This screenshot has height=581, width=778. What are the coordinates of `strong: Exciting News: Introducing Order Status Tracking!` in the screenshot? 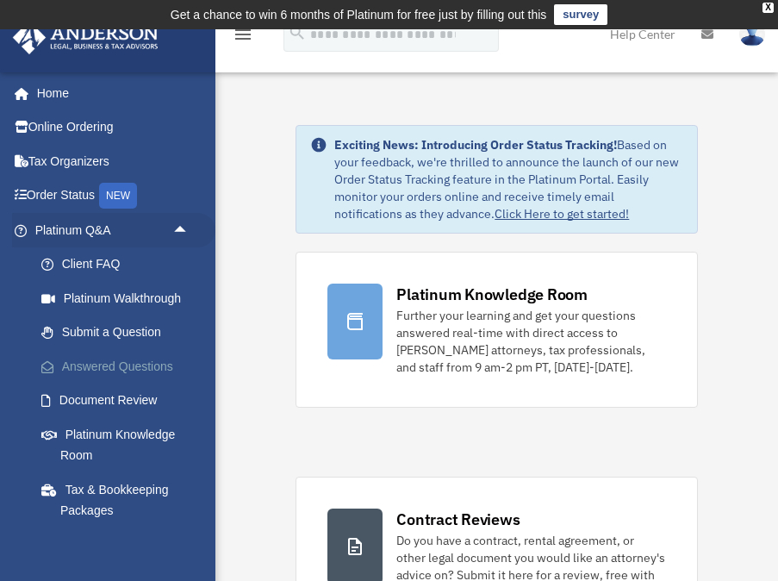 It's located at (476, 145).